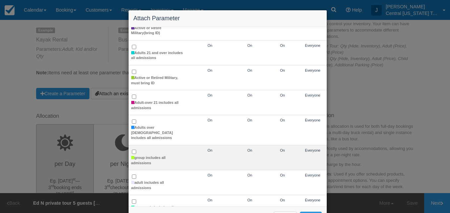 The height and width of the screenshot is (213, 450). What do you see at coordinates (157, 105) in the screenshot?
I see `label: Adult-over 21 includes all admissions` at bounding box center [157, 105].